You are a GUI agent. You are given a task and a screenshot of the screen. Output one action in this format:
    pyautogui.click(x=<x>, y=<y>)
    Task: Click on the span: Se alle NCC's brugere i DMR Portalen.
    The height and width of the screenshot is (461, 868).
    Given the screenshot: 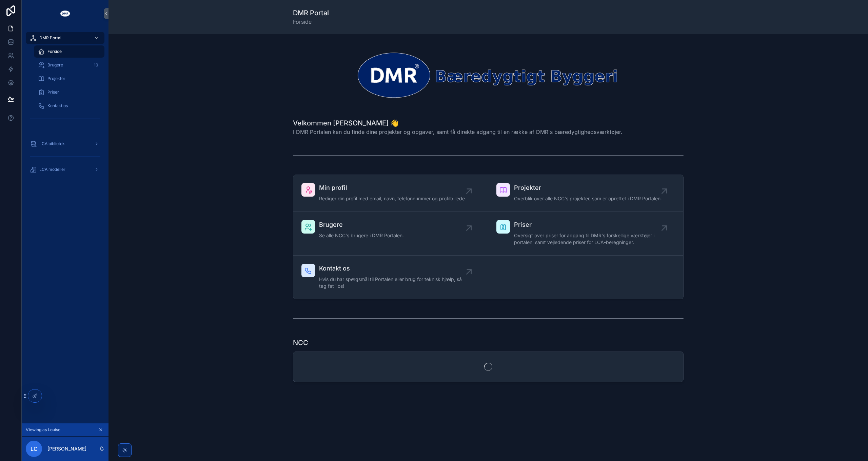 What is the action you would take?
    pyautogui.click(x=361, y=236)
    